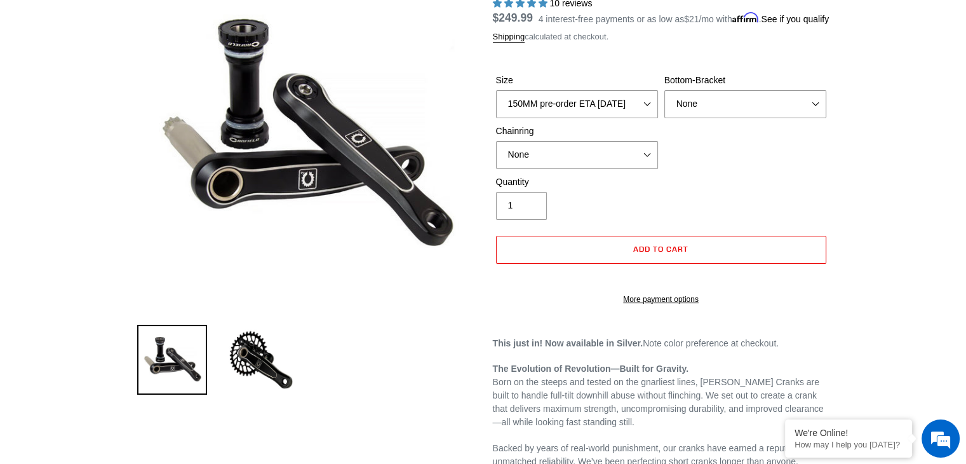 The height and width of the screenshot is (464, 966). Describe the element at coordinates (849, 433) in the screenshot. I see `div: We're Online!` at that location.